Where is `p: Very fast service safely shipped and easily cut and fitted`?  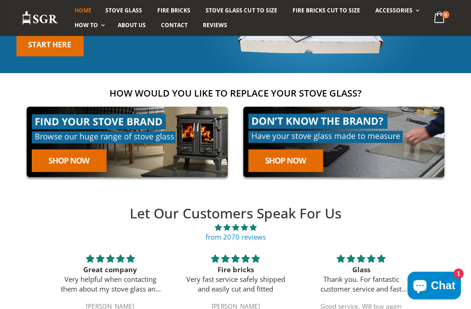 p: Very fast service safely shipped and easily cut and fitted is located at coordinates (235, 284).